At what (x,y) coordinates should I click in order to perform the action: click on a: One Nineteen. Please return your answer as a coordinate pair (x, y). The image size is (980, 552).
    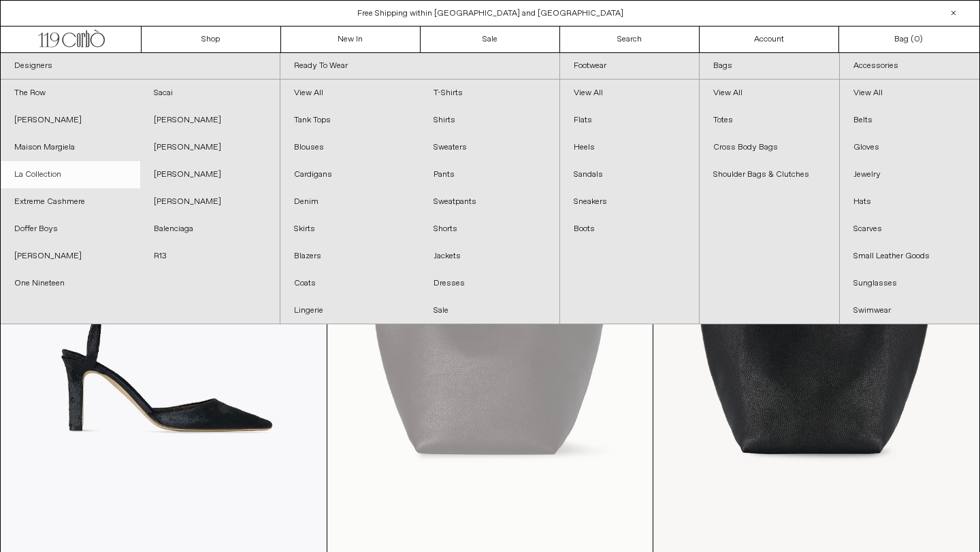
    Looking at the image, I should click on (70, 284).